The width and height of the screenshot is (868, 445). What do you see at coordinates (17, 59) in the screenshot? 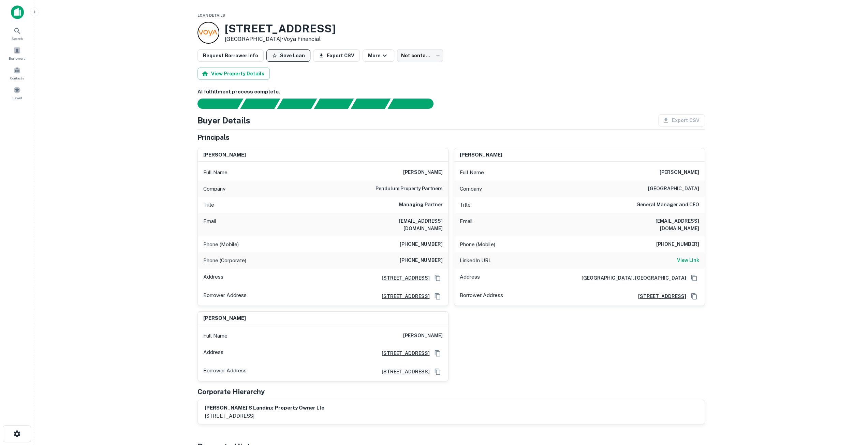
I see `span: Borrowers` at bounding box center [17, 59].